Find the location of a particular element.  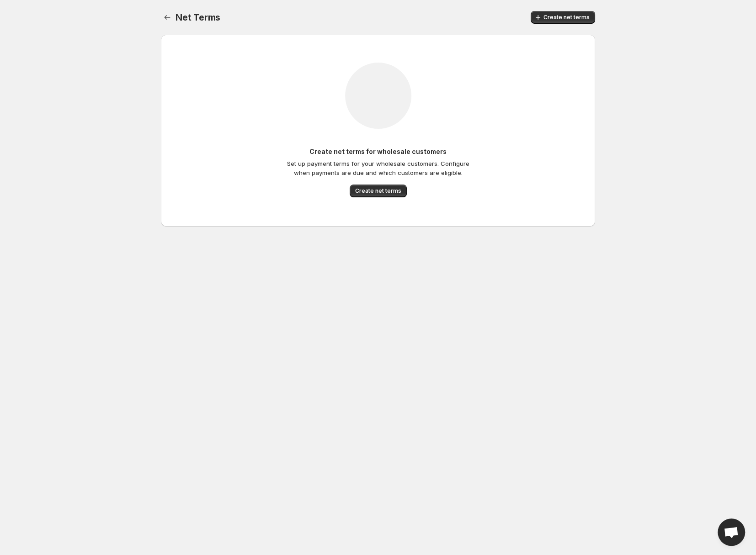

p: Set up payment terms for your wholesale customers. Configure when payments are due and which cust... is located at coordinates (378, 168).